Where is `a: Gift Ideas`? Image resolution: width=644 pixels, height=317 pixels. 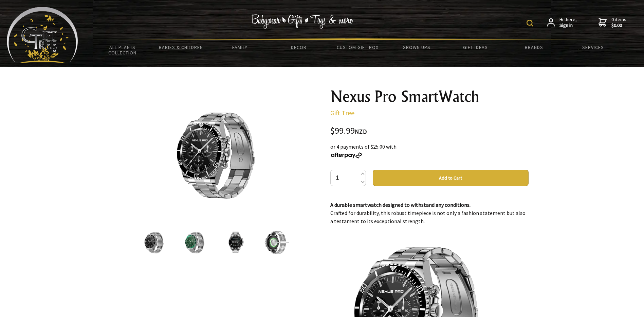
a: Gift Ideas is located at coordinates (475, 47).